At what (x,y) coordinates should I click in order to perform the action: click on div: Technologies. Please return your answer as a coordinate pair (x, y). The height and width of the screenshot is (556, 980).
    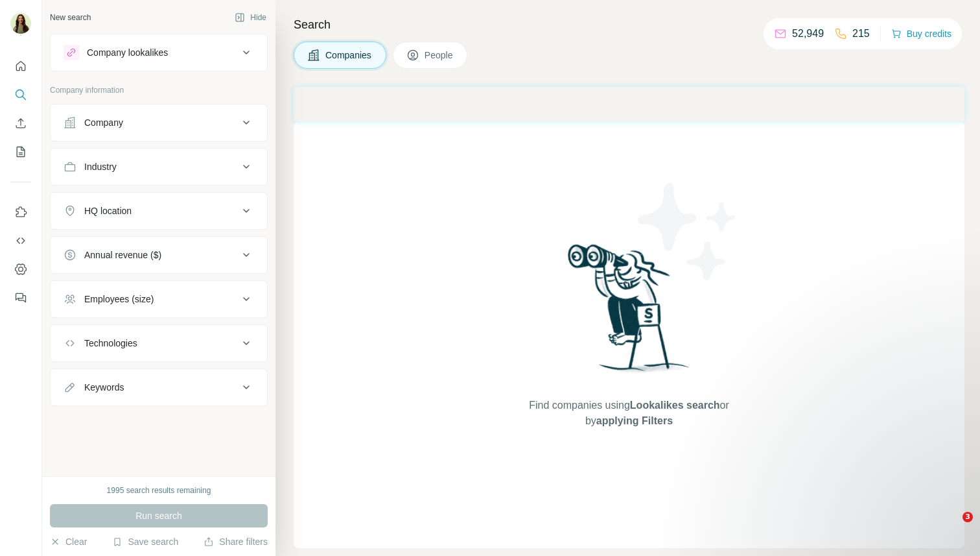
    Looking at the image, I should click on (111, 343).